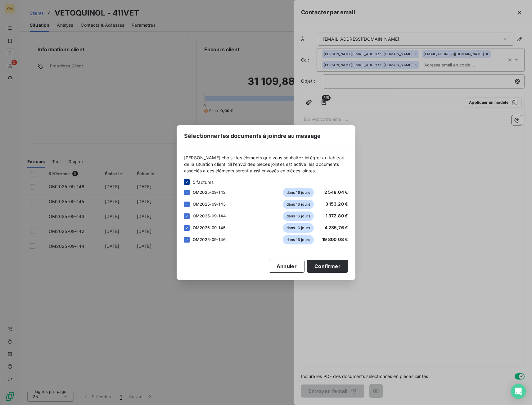 The image size is (532, 405). Describe the element at coordinates (203, 182) in the screenshot. I see `span: 5 factures` at that location.